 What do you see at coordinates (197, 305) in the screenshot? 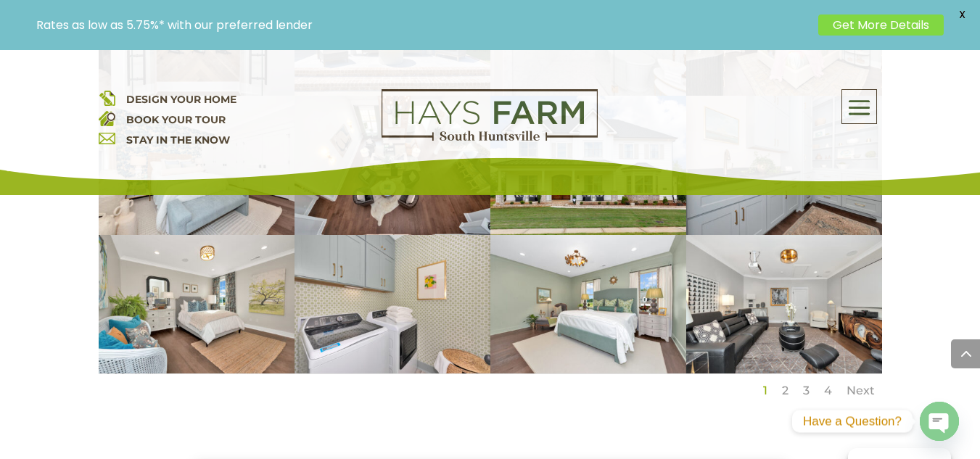
I see `img: 2106-Forest-Gate-74-400x284.jpg` at bounding box center [197, 305].